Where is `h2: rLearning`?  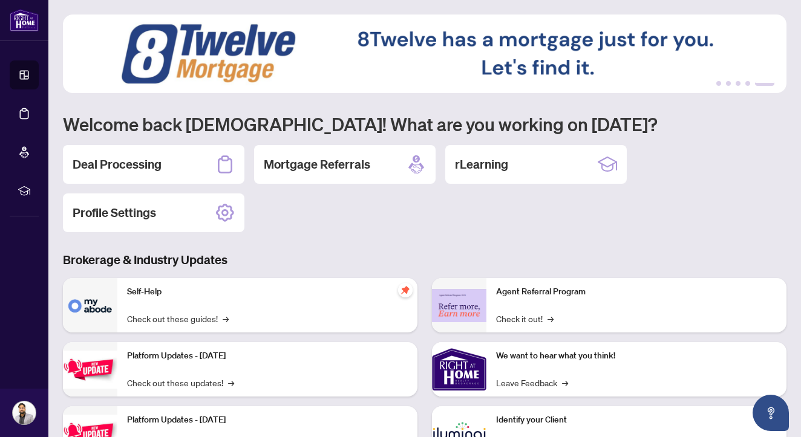 h2: rLearning is located at coordinates (482, 165).